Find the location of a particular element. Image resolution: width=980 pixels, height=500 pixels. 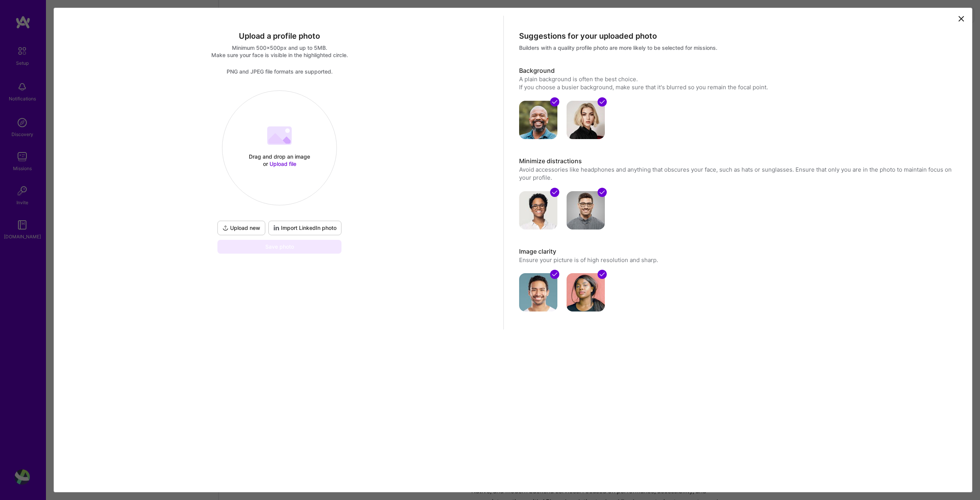

button: Import LinkedIn photo is located at coordinates (305, 228).